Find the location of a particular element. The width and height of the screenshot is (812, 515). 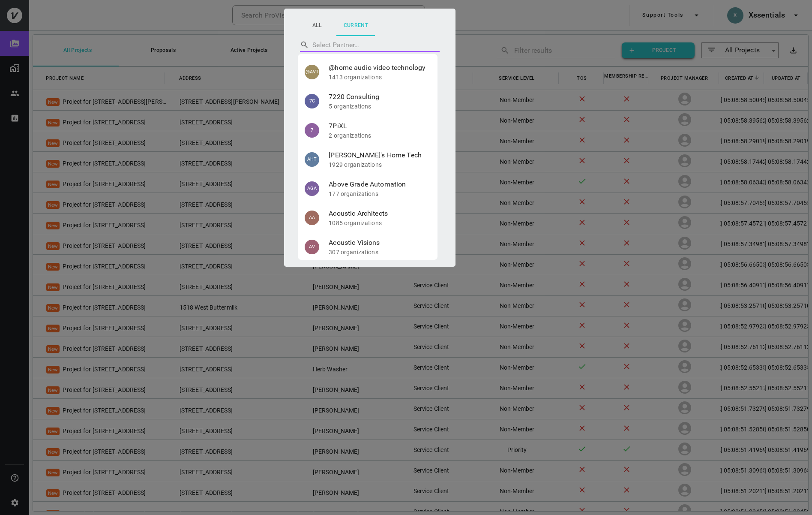

p: @AVT is located at coordinates (312, 72).